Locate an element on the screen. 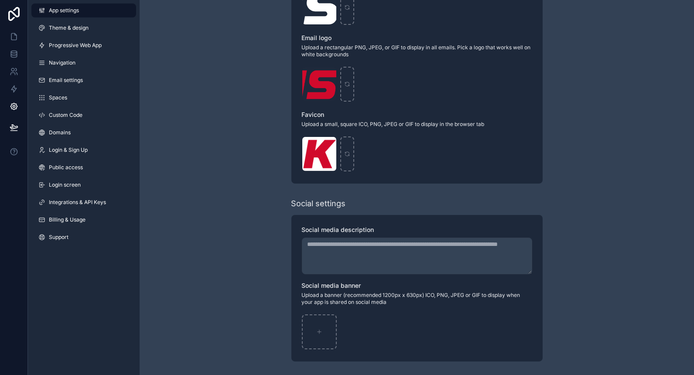  a: Custom Code is located at coordinates (84, 115).